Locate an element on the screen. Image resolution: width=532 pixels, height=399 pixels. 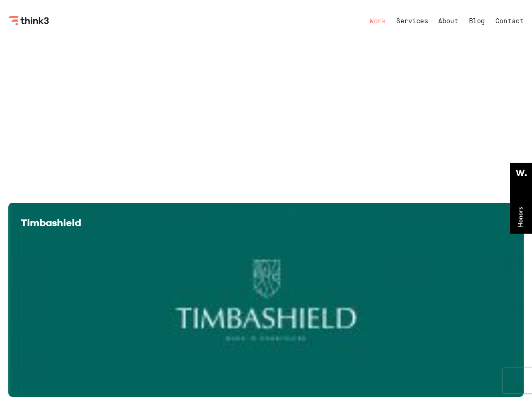
a: Services is located at coordinates (412, 22).